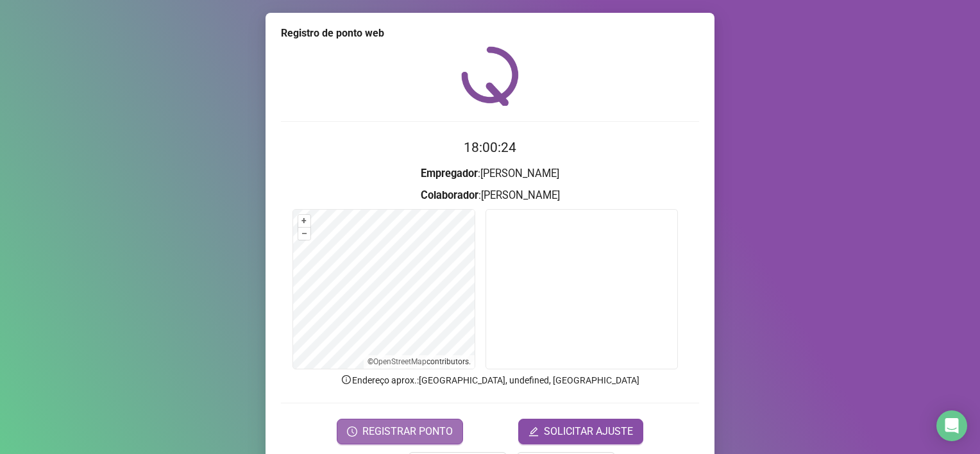 The width and height of the screenshot is (980, 454). I want to click on span: REGISTRAR PONTO, so click(407, 431).